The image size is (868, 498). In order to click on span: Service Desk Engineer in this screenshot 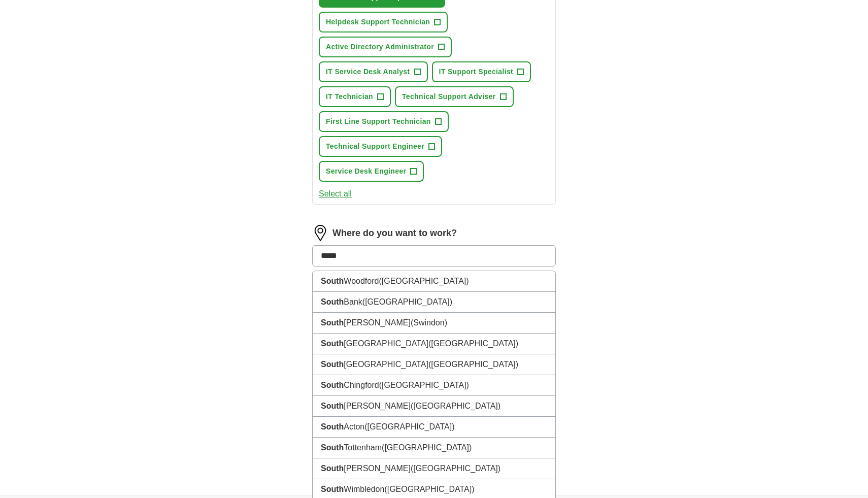, I will do `click(366, 171)`.